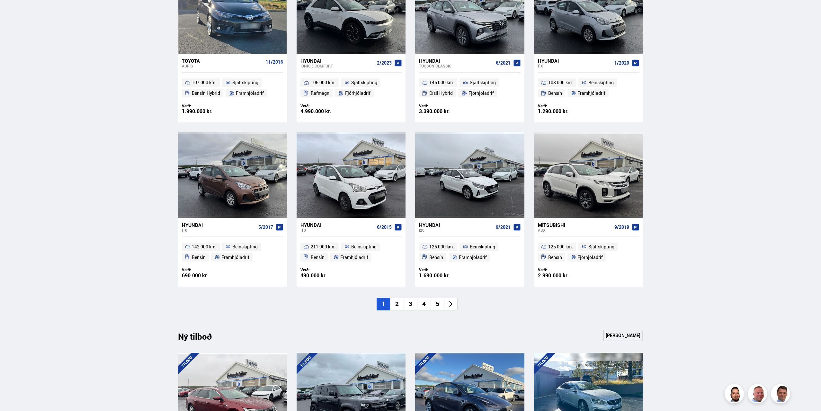 The height and width of the screenshot is (411, 821). Describe the element at coordinates (588, 252) in the screenshot. I see `a: Mitsubishi ASX 9/2019 125 000 km. Sjálfskipting Bensín Fjórhjóladrif Verð: 2.990.000 kr.` at that location.